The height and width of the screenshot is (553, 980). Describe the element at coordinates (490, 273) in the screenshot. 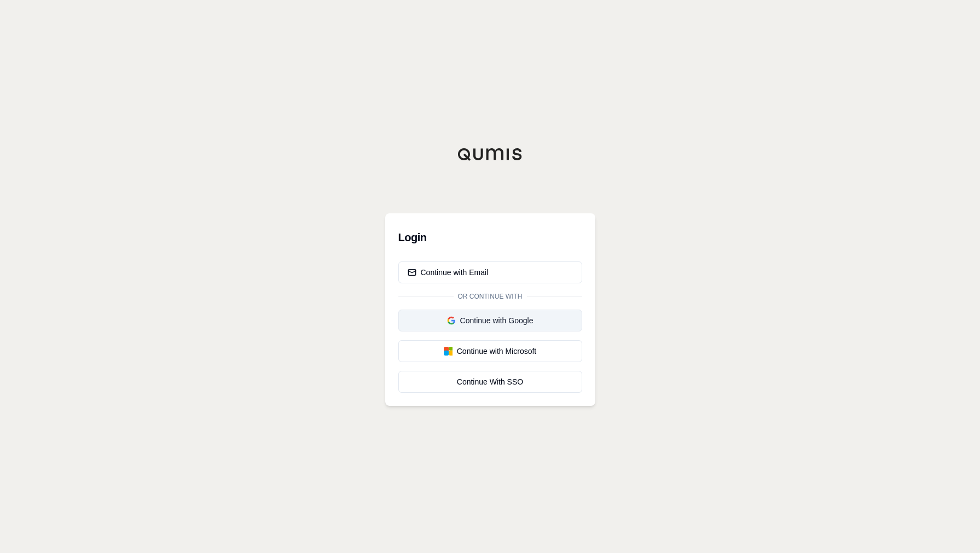

I see `button: Continue with Email` at that location.